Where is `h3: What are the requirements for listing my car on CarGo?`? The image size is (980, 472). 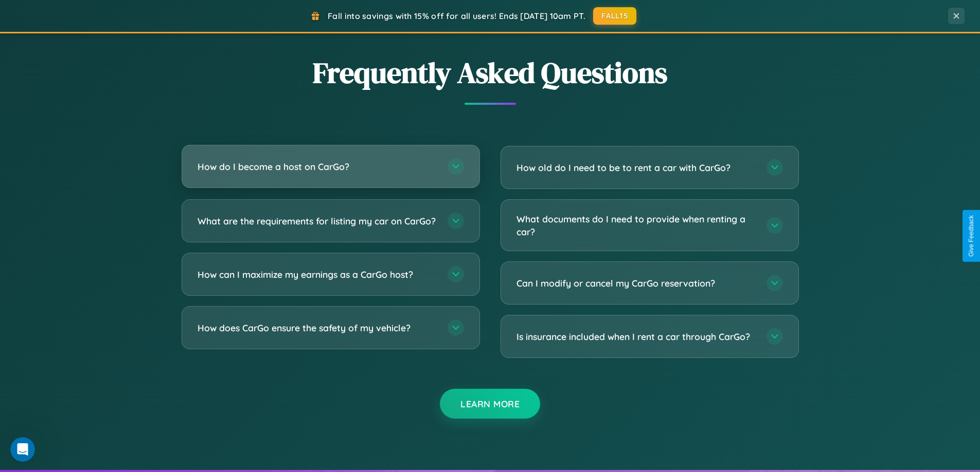
h3: What are the requirements for listing my car on CarGo? is located at coordinates (317, 221).